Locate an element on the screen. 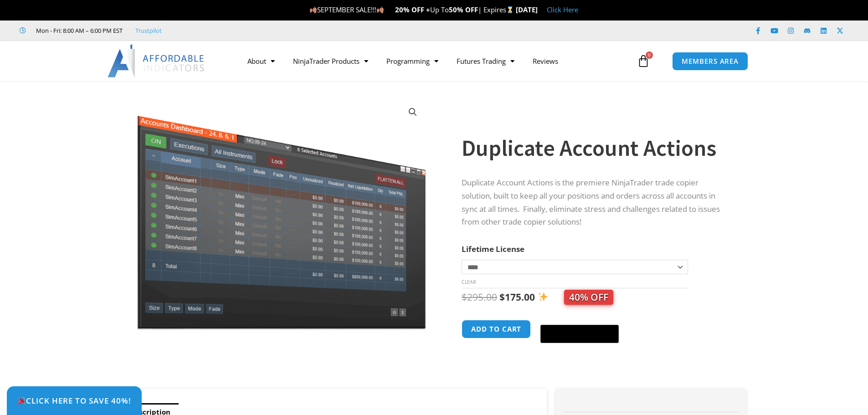 The width and height of the screenshot is (868, 415). span: Click Here to save 40%! is located at coordinates (74, 401).